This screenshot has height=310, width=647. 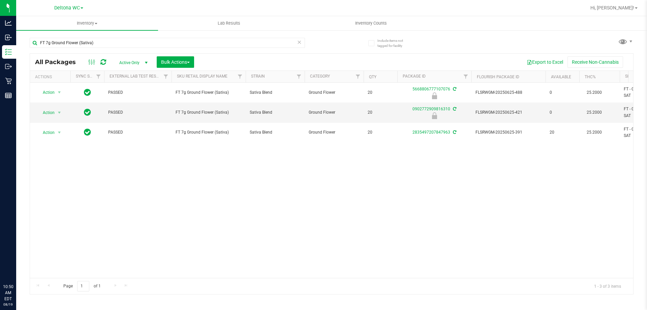 What do you see at coordinates (82, 286) in the screenshot?
I see `span: Page of 1` at bounding box center [82, 286].